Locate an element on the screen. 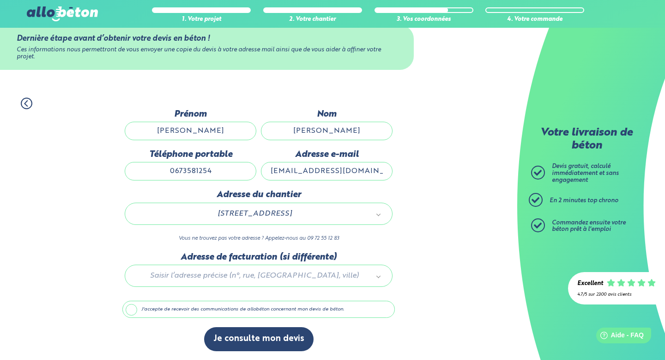 The width and height of the screenshot is (665, 360). div: 1. Votre projet is located at coordinates (201, 19).